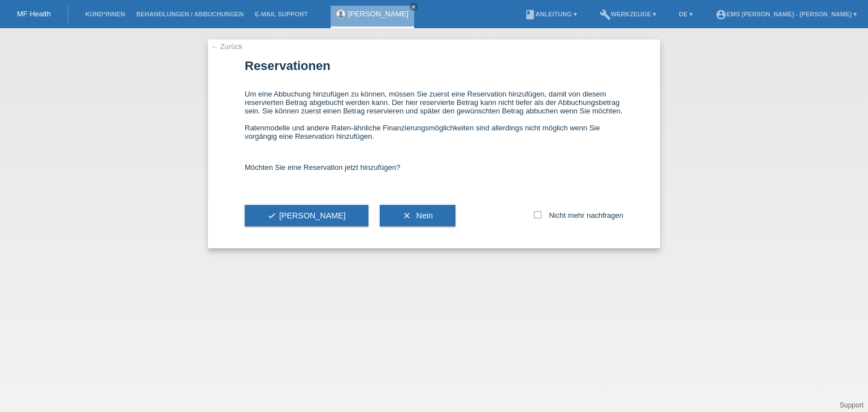 The height and width of the screenshot is (412, 868). What do you see at coordinates (414, 7) in the screenshot?
I see `a: close` at bounding box center [414, 7].